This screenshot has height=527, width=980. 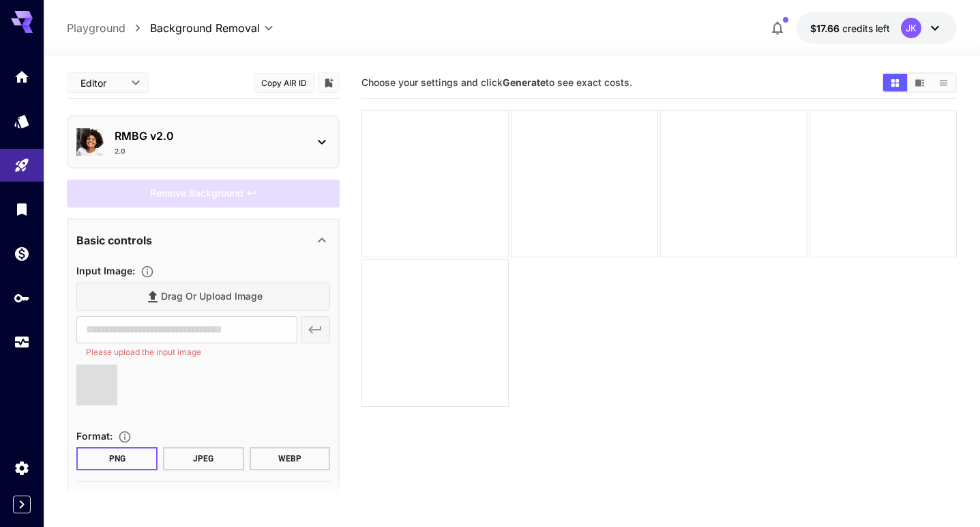 What do you see at coordinates (205, 28) in the screenshot?
I see `span: Background Removal` at bounding box center [205, 28].